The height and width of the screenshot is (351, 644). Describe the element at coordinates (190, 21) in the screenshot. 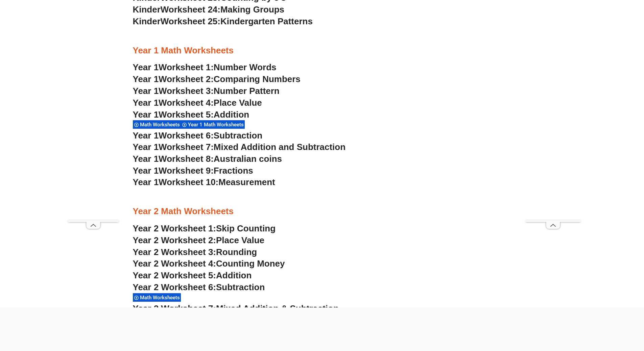

I see `span: Worksheet 25:` at that location.